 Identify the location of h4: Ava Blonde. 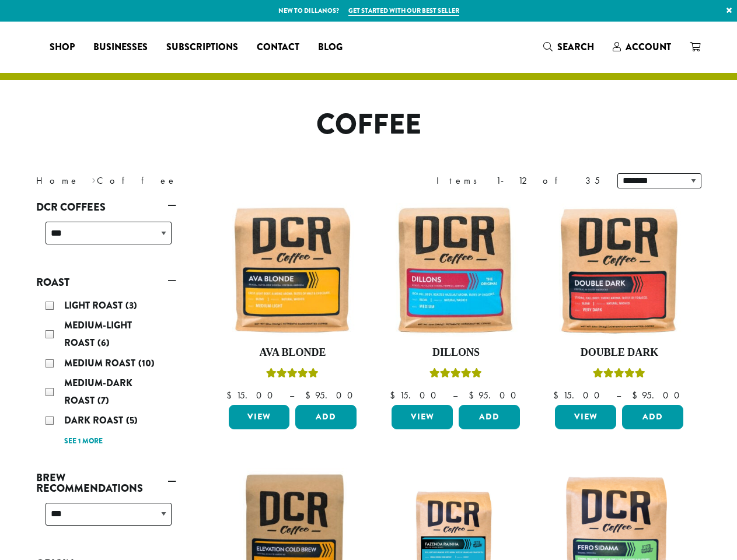
(293, 353).